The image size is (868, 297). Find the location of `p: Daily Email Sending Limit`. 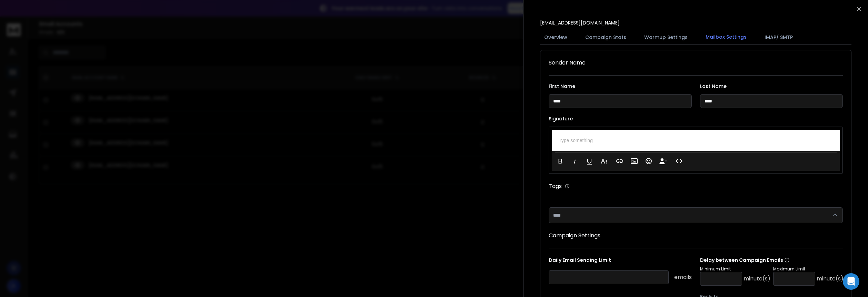

p: Daily Email Sending Limit is located at coordinates (620, 261).